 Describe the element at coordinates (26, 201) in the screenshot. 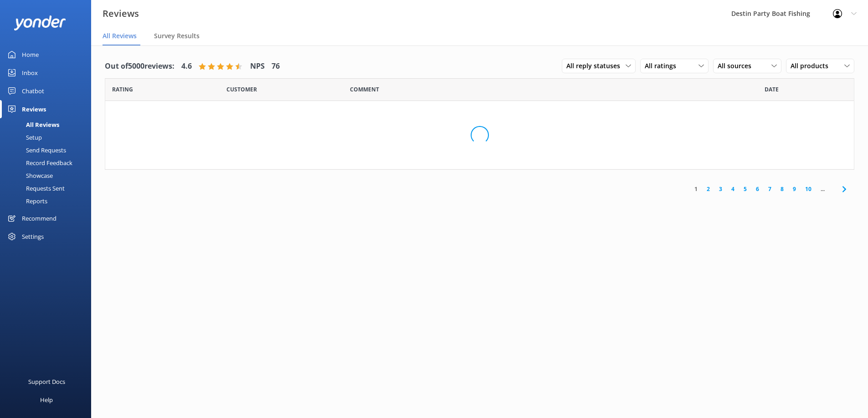

I see `div: Reports` at that location.